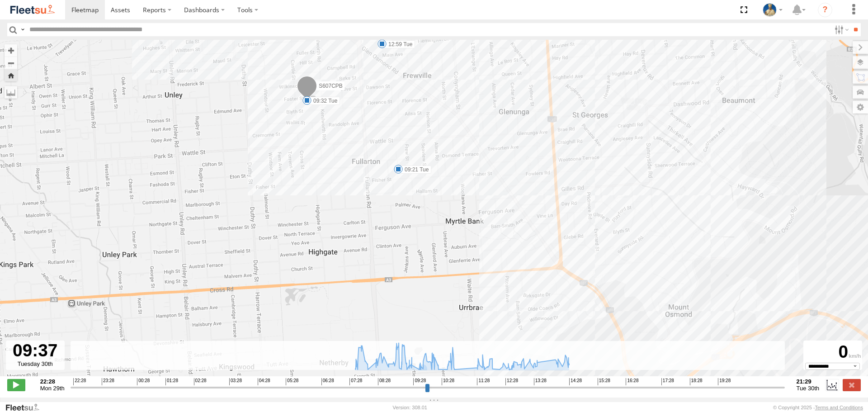 The width and height of the screenshot is (868, 412). I want to click on div: Version: 308.01, so click(410, 407).